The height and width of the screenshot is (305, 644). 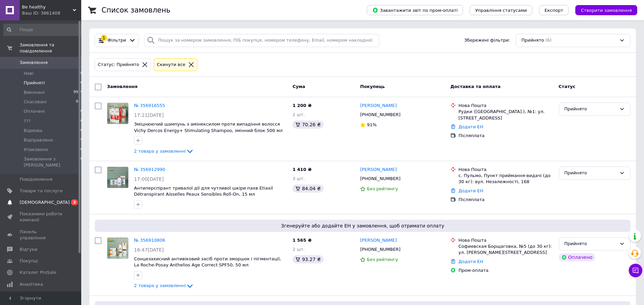 What do you see at coordinates (635, 271) in the screenshot?
I see `button: Чат з покупцем` at bounding box center [635, 271].